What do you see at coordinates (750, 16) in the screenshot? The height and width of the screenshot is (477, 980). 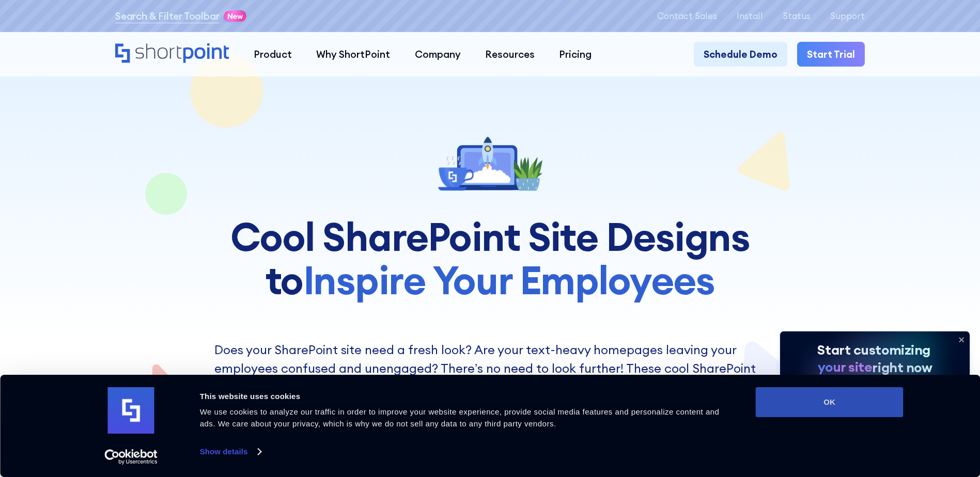 I see `p: Install` at bounding box center [750, 16].